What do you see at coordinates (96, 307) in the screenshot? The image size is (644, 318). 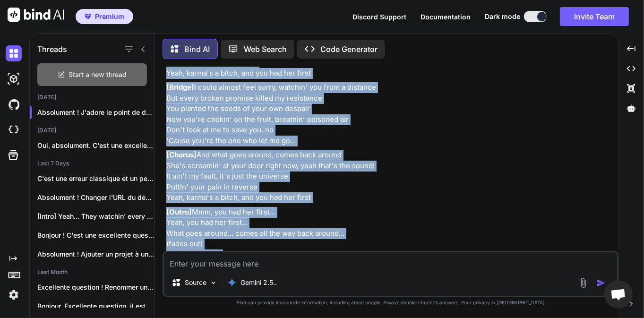 I see `p: Bonjour, Excellente question, il est primordial de...` at bounding box center [96, 307].